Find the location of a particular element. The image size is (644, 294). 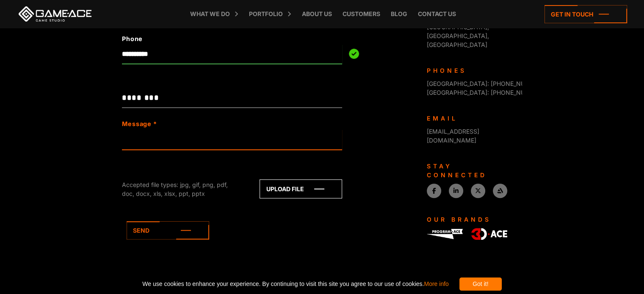

label: Phone is located at coordinates (210, 39).